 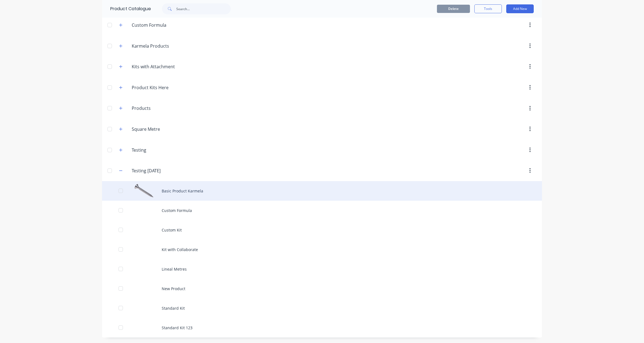 I want to click on div: Basic Product KarmelaBasic Product Karmela, so click(x=322, y=191).